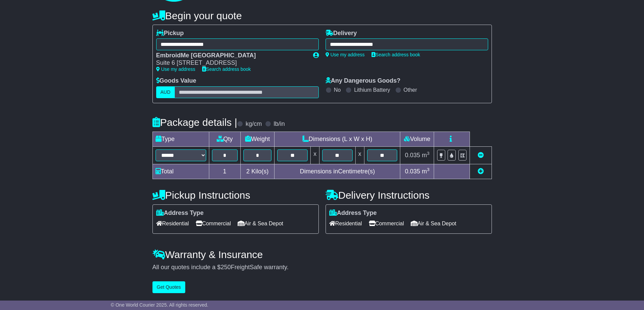  I want to click on td: Dimensions in Centimetre(s), so click(337, 171).